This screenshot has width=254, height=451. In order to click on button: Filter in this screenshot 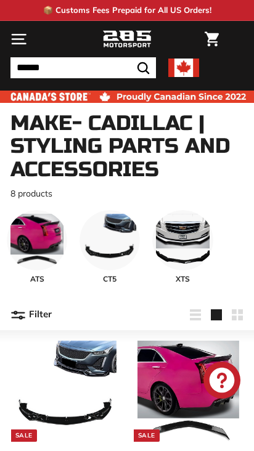, I will do `click(31, 315)`.